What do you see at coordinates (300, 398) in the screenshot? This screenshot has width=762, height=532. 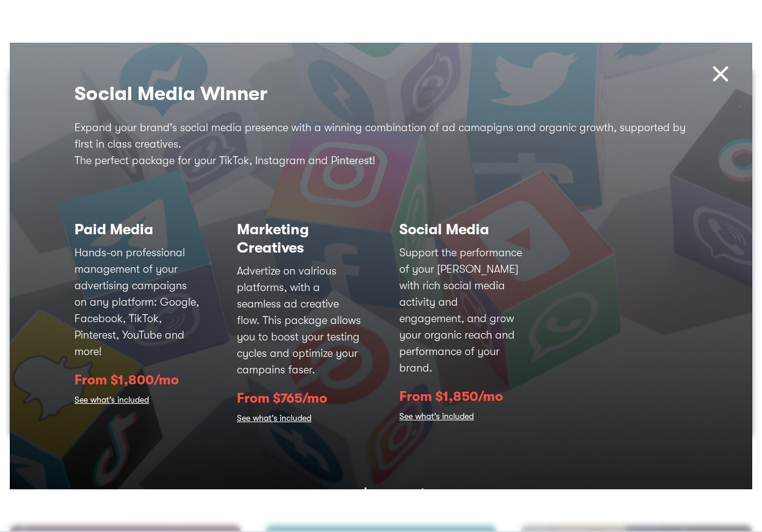 I see `p: From $765/mo` at bounding box center [300, 398].